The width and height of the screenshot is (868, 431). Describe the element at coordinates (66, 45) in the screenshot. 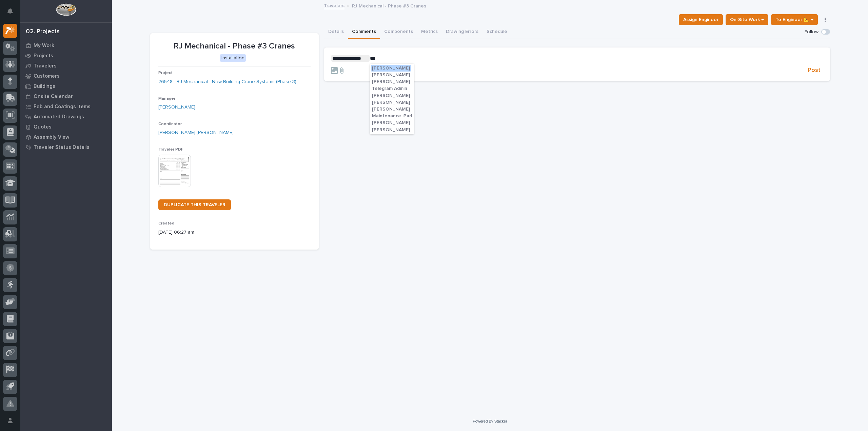

I see `a: My Work` at that location.